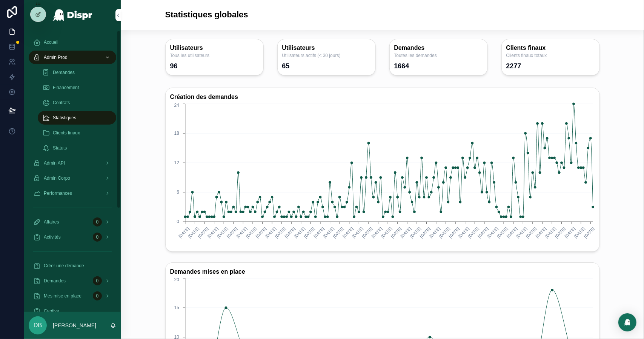  What do you see at coordinates (73, 311) in the screenshot?
I see `a: Captive` at bounding box center [73, 311].